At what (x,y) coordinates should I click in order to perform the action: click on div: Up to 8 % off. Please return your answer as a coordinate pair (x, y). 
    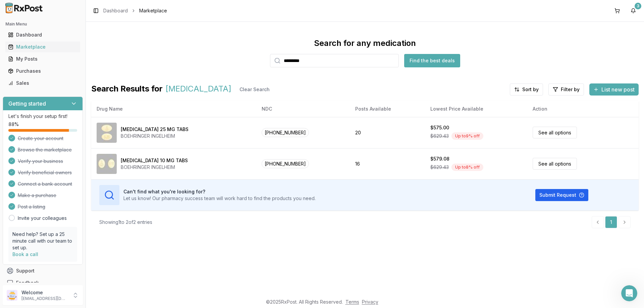
    Looking at the image, I should click on (467, 167).